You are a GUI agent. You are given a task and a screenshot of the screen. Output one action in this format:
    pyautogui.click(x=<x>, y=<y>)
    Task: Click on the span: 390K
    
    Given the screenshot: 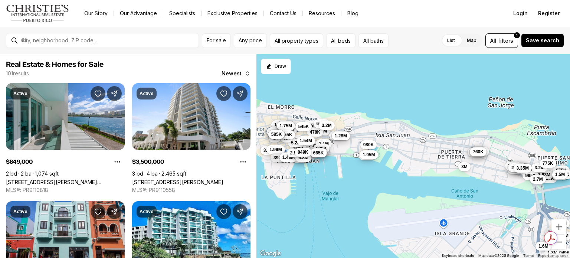 What is the action you would take?
    pyautogui.click(x=279, y=158)
    